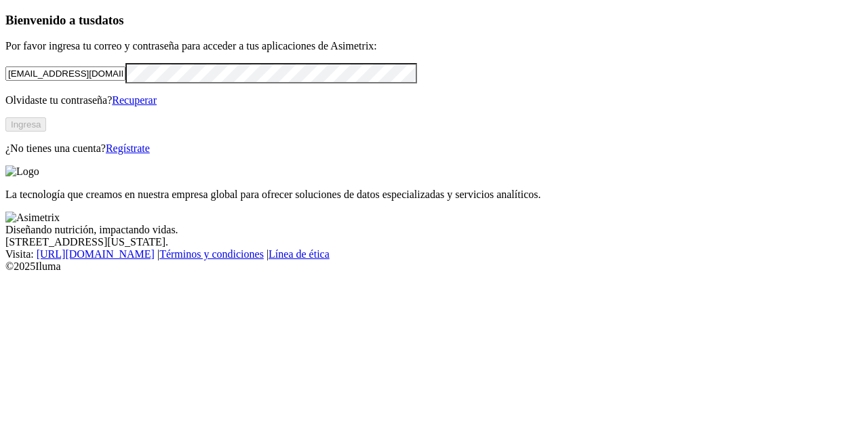 The width and height of the screenshot is (868, 428). Describe the element at coordinates (434, 46) in the screenshot. I see `p: Por favor ingresa tu correo y contraseña para acceder a tus aplicaciones de Asimetrix:` at that location.